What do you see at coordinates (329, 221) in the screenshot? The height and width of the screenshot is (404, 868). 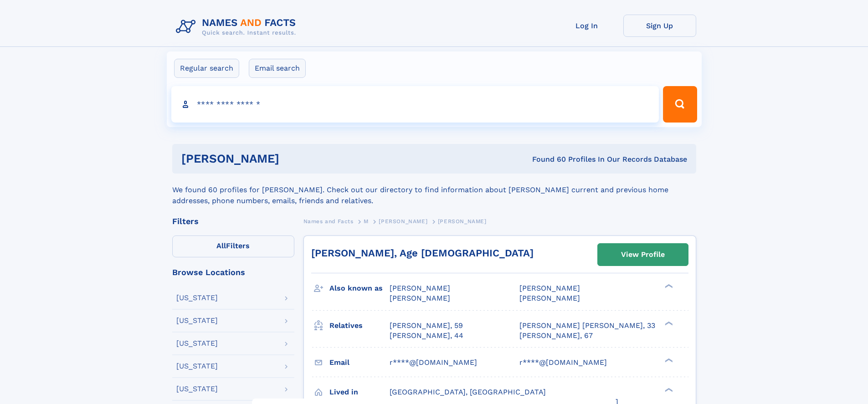 I see `a: Names and Facts` at bounding box center [329, 221].